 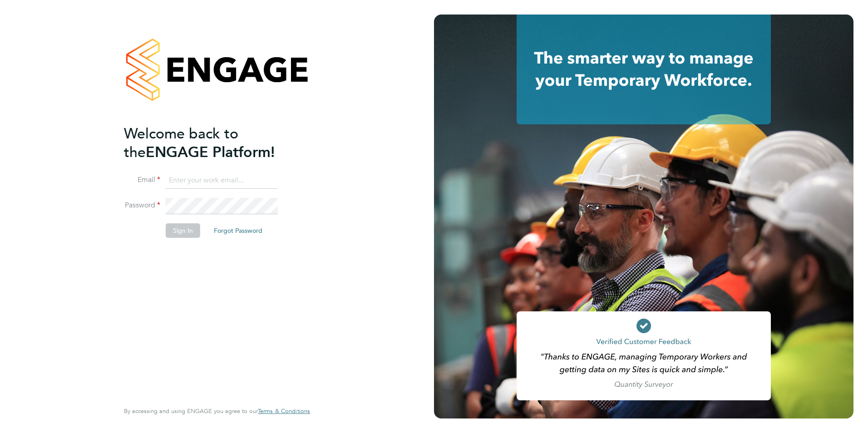 I want to click on h2: ENGAGE Platform!, so click(x=213, y=143).